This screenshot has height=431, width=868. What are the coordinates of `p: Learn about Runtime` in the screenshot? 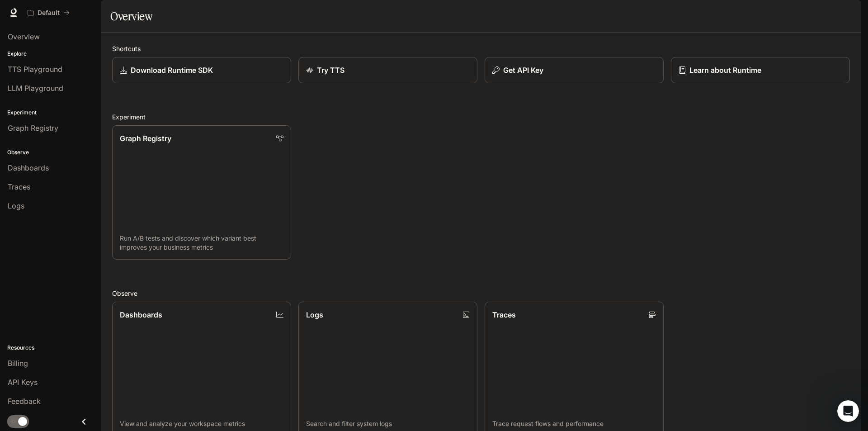 It's located at (725, 70).